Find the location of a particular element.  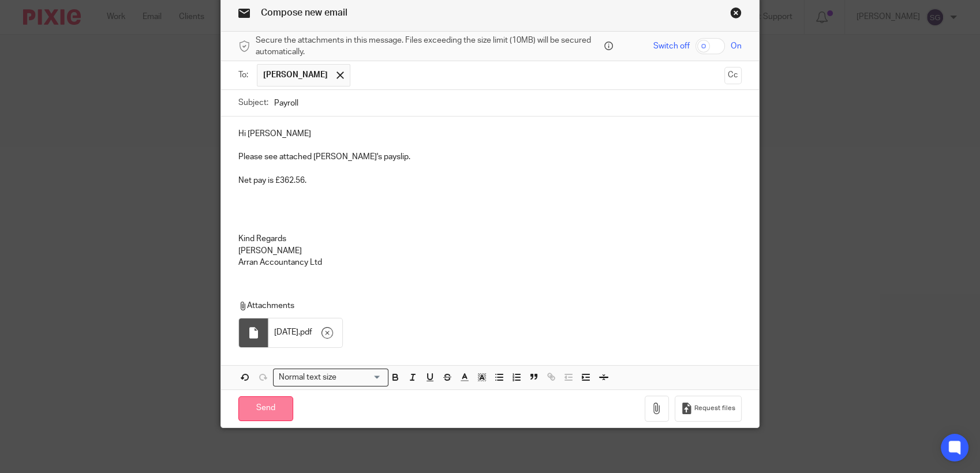

div: Search for option is located at coordinates (330, 378).